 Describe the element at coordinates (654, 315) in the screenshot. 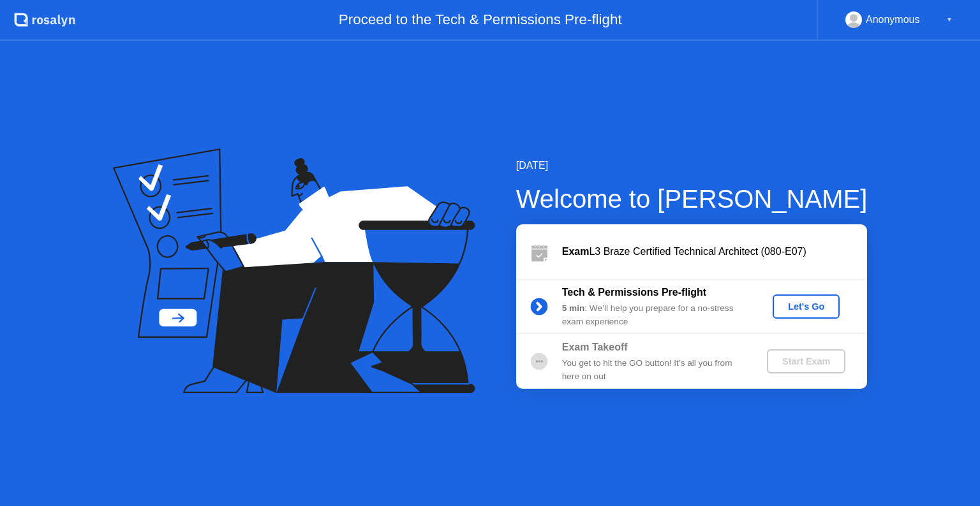

I see `div: : We’ll help you prepare for a no-stress exam experience` at that location.